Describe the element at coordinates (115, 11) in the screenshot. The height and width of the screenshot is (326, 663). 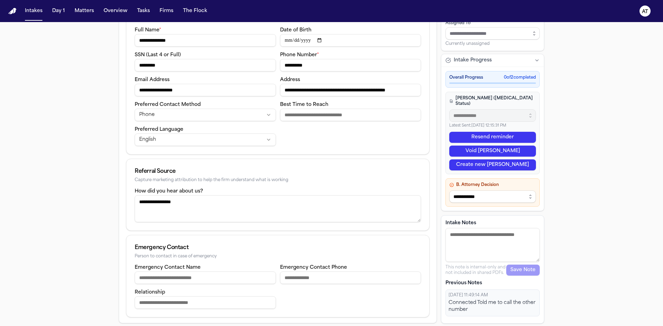
I see `button: Overview` at that location.